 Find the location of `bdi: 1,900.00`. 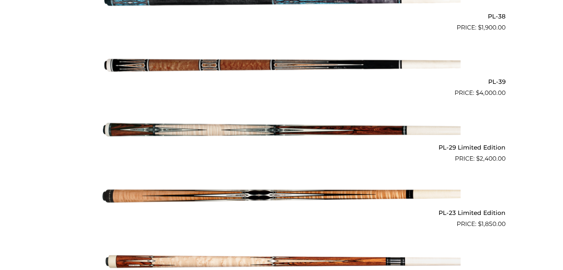

bdi: 1,900.00 is located at coordinates (492, 27).